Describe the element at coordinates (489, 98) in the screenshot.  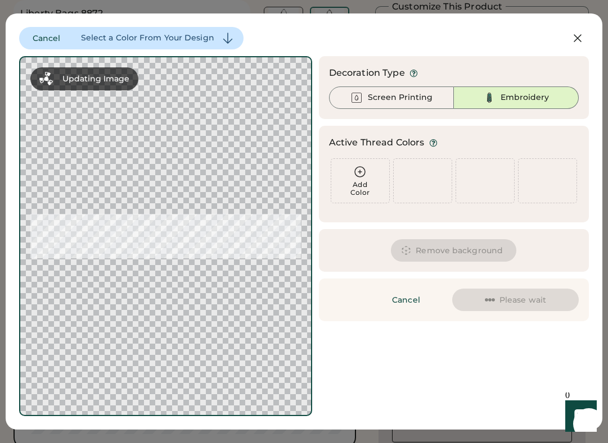
I see `img: Thread%20Selected.svg` at that location.